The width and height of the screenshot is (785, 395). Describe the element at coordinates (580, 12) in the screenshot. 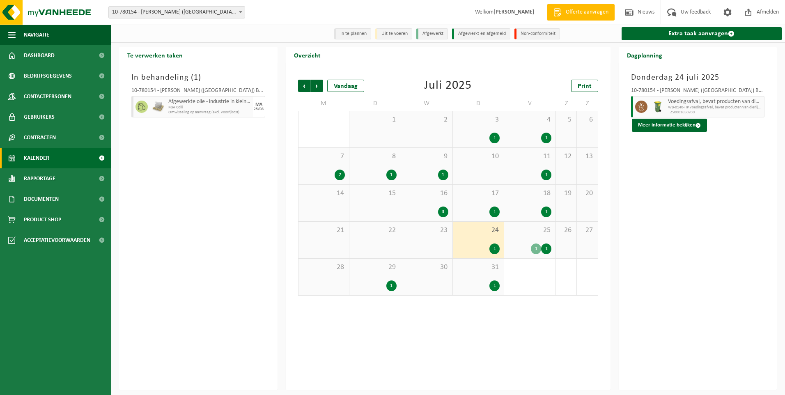

I see `a: Offerte aanvragen` at that location.